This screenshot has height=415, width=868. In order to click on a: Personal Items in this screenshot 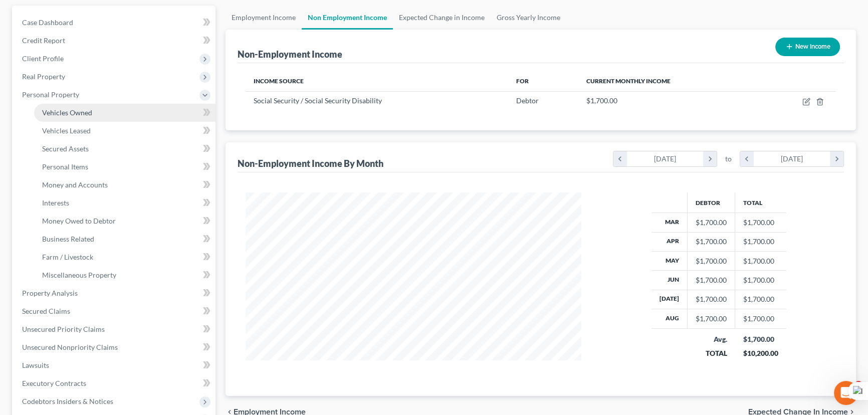, I will do `click(125, 167)`.